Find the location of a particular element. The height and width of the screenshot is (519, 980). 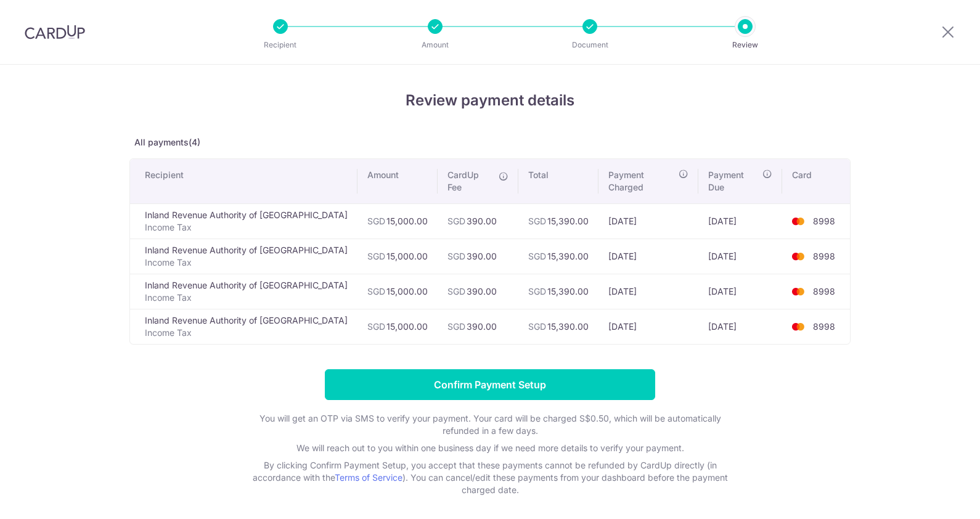

a: Terms of Service is located at coordinates (369, 477).